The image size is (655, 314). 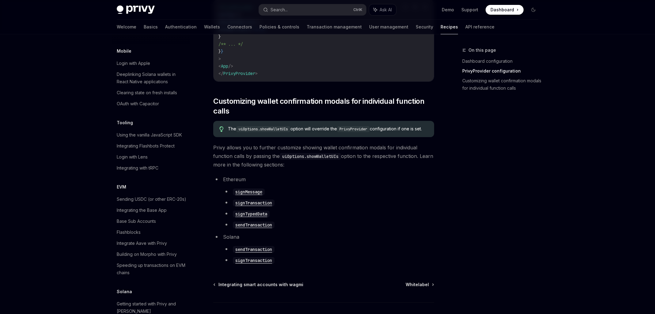 What do you see at coordinates (145, 146) in the screenshot?
I see `div: Integrating Flashbots Protect` at bounding box center [145, 146].